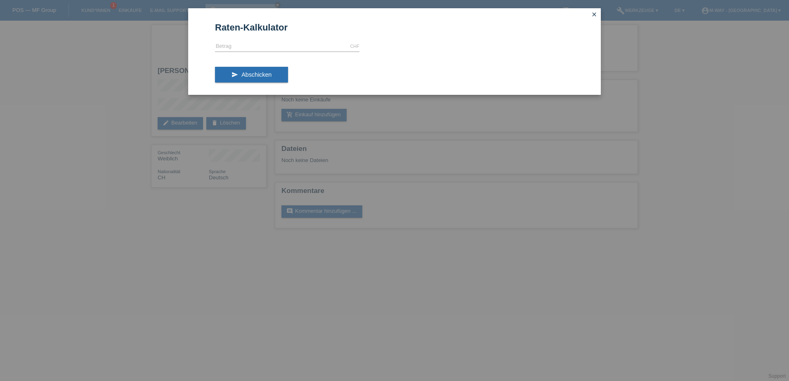 This screenshot has width=789, height=381. Describe the element at coordinates (354, 46) in the screenshot. I see `div: CHF` at that location.